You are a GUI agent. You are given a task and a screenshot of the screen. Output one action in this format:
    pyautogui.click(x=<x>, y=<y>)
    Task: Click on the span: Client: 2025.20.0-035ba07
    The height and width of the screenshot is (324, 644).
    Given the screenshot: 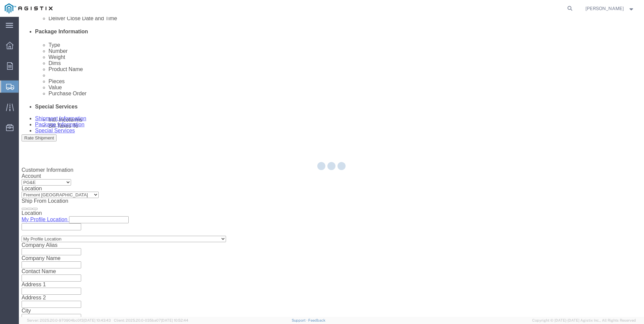 What is the action you would take?
    pyautogui.click(x=151, y=320)
    